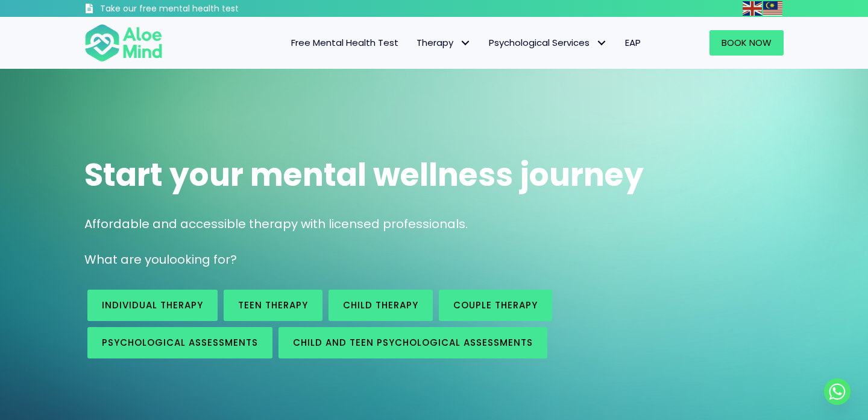 This screenshot has height=420, width=868. I want to click on span: What are you, so click(125, 259).